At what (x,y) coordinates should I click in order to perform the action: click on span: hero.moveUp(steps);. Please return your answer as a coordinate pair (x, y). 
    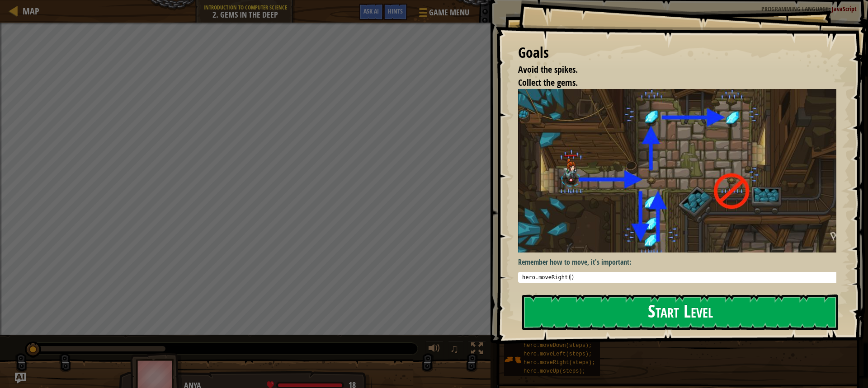
    Looking at the image, I should click on (554, 371).